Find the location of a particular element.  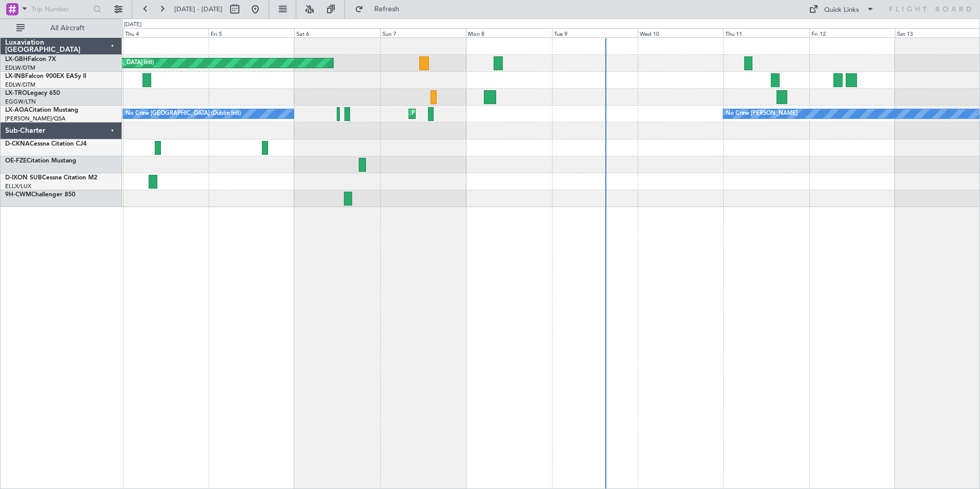

span: All Aircraft is located at coordinates (67, 28).